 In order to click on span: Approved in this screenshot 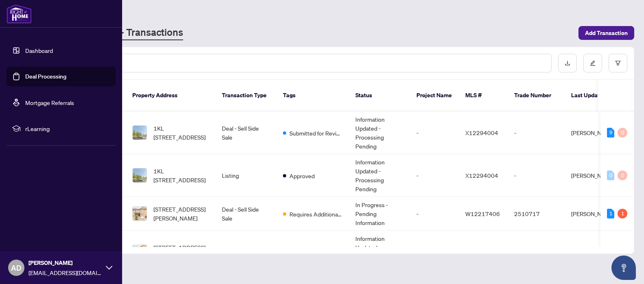, I will do `click(302, 176)`.